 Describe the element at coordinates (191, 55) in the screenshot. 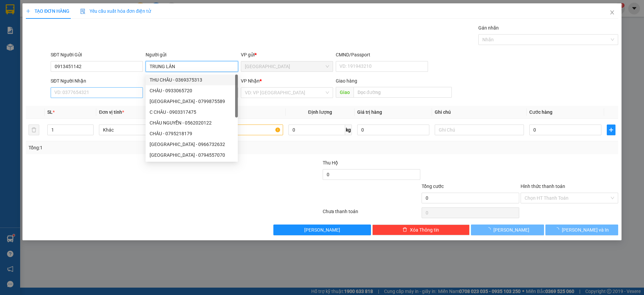

I see `div: Người gửi` at that location.